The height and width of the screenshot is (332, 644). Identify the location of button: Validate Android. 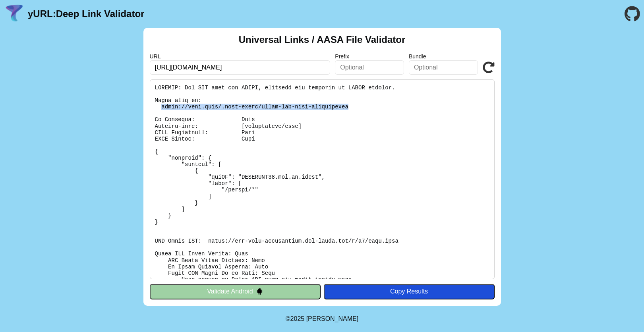
(235, 292).